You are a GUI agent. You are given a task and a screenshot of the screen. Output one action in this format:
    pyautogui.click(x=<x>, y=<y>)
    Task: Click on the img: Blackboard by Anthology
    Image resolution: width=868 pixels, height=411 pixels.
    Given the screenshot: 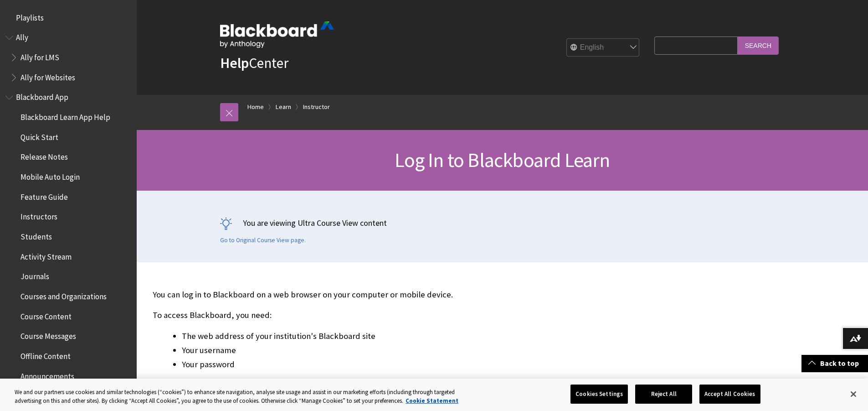 What is the action you would take?
    pyautogui.click(x=277, y=34)
    